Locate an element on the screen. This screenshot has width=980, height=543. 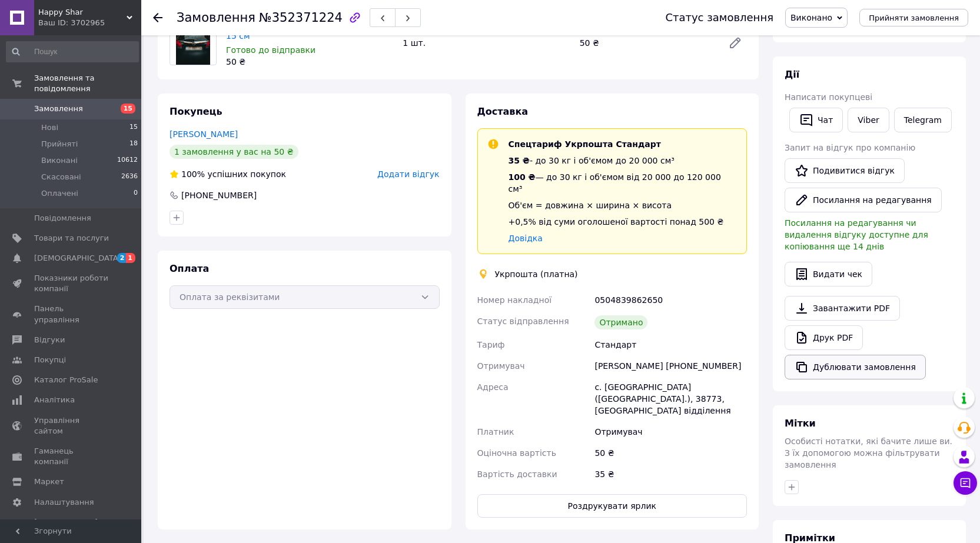
input: Пошук is located at coordinates (72, 51).